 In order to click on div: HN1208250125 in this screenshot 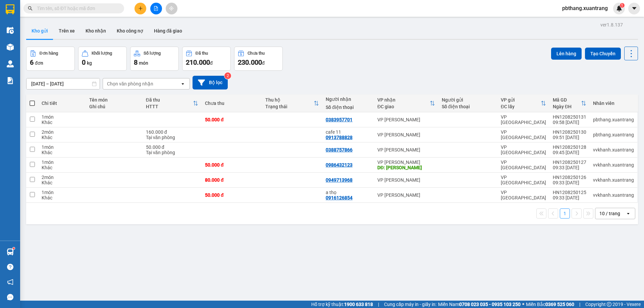, I will do `click(570, 192)`.